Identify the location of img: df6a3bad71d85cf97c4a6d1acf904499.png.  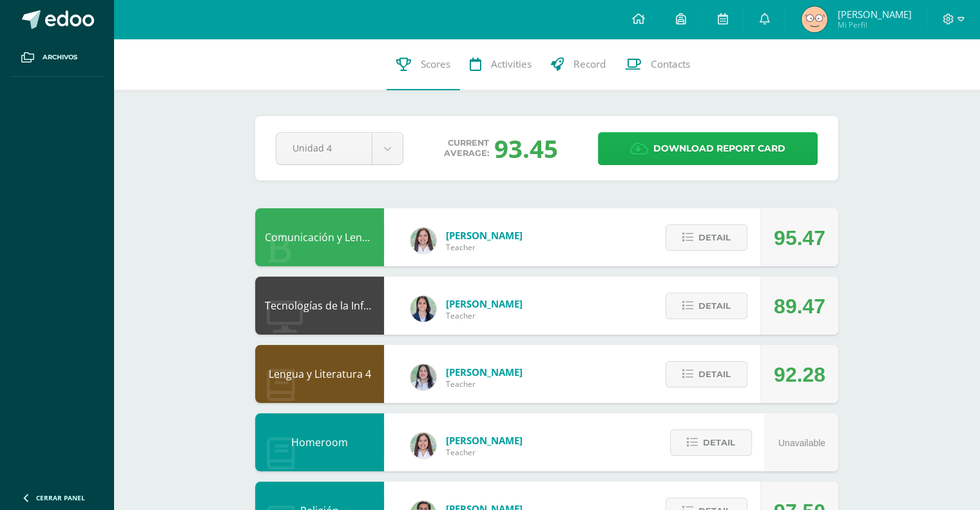
(424, 377).